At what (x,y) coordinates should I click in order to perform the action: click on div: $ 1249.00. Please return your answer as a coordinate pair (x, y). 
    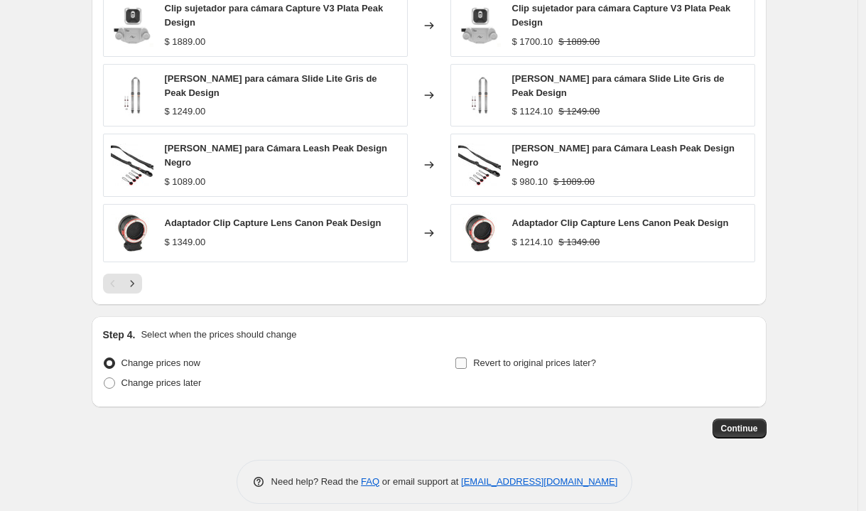
    Looking at the image, I should click on (185, 112).